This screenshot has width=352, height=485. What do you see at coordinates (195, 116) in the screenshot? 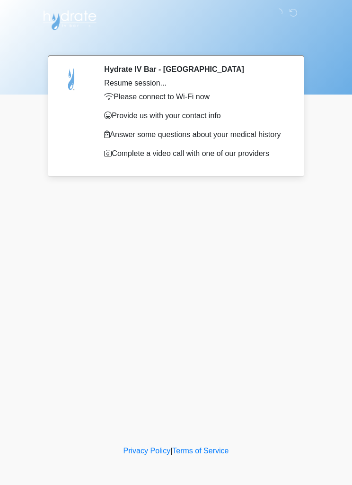
I see `p: Provide us with your contact info` at bounding box center [195, 116].